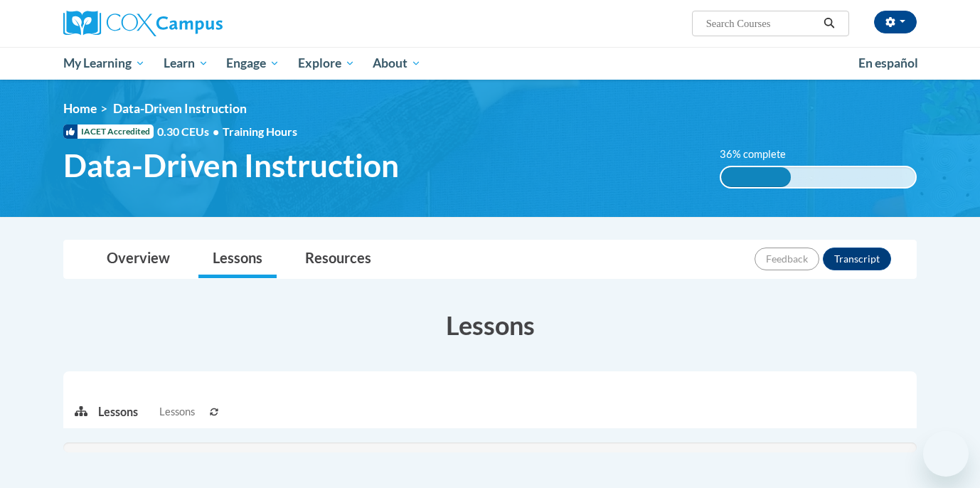  Describe the element at coordinates (186, 64) in the screenshot. I see `a: Learn` at that location.